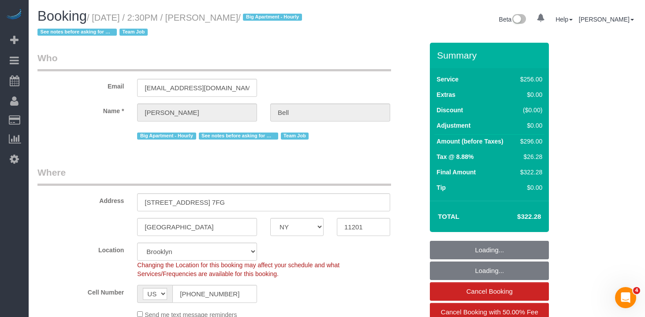  I want to click on span: 4, so click(636, 291).